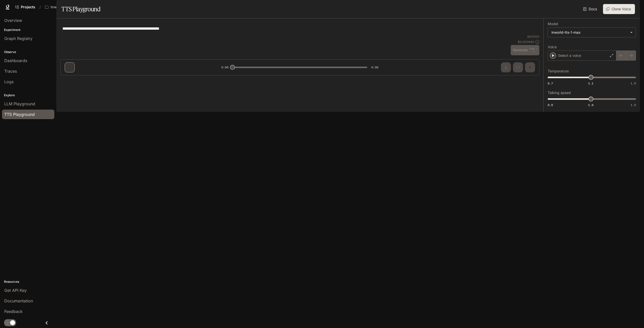 The width and height of the screenshot is (644, 328). Describe the element at coordinates (25, 7) in the screenshot. I see `a: Go to projects` at that location.